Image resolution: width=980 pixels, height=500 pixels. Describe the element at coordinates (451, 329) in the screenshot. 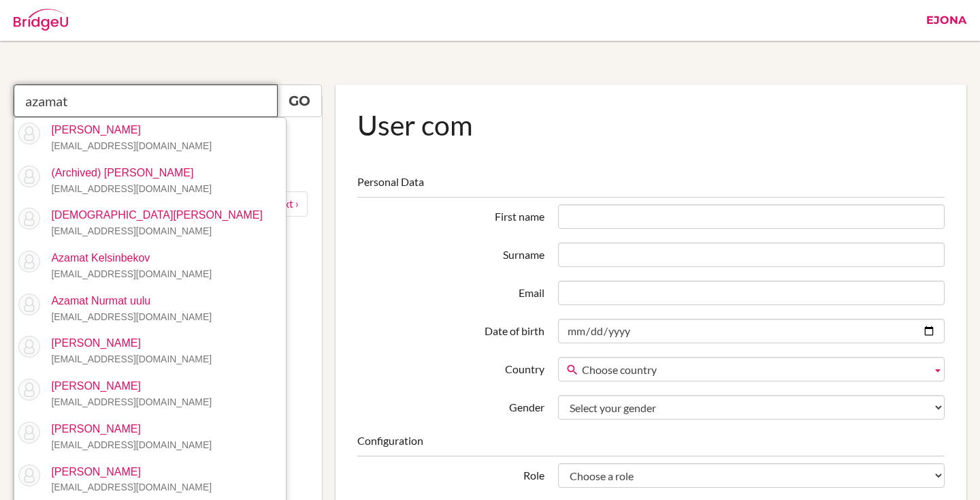

I see `label: Date of birth` at that location.